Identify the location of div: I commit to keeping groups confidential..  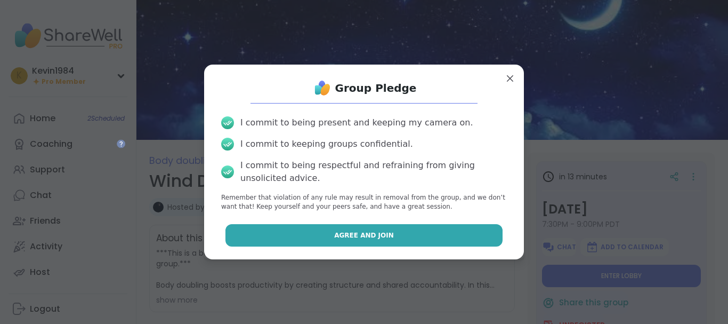
(327, 144).